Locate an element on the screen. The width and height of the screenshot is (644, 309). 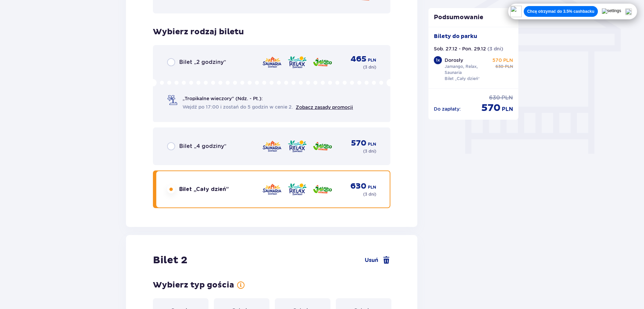
p: Bilet „Cały dzień” is located at coordinates (462, 79).